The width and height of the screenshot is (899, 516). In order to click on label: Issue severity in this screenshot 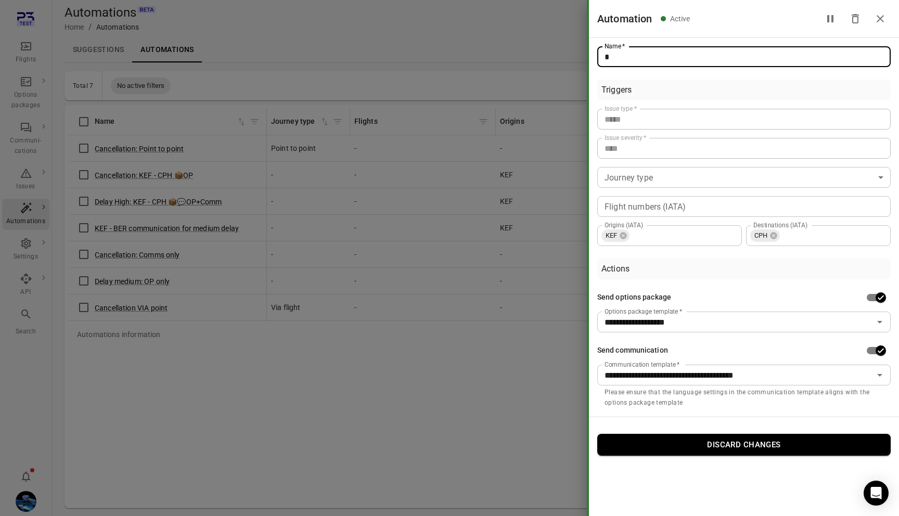, I will do `click(625, 137)`.